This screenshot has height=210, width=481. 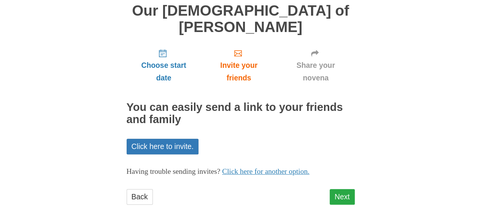 I want to click on a: Click here for another option., so click(x=266, y=171).